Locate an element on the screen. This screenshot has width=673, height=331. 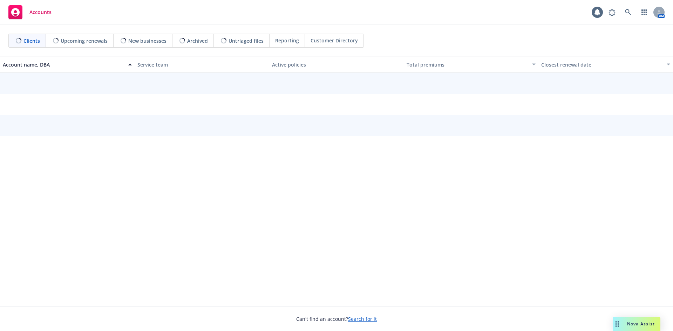
span: Clients is located at coordinates (32, 41).